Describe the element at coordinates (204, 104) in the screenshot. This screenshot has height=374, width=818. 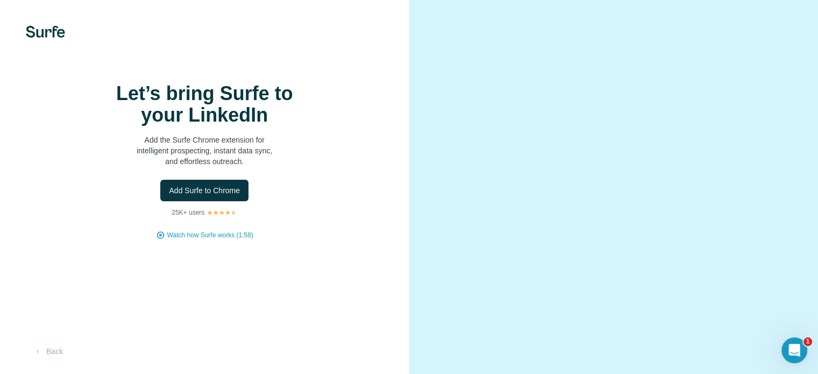
I see `h1: Let’s bring Surfe to your LinkedIn` at that location.